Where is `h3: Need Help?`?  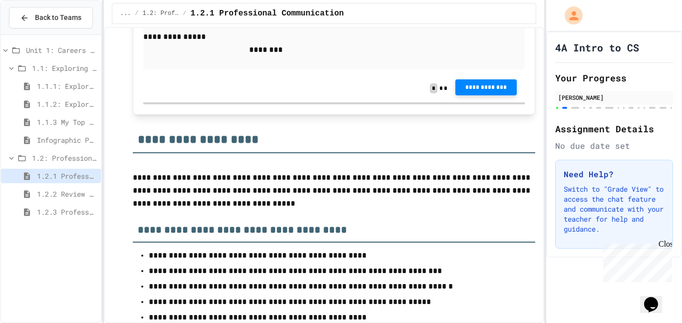
h3: Need Help? is located at coordinates (614, 174).